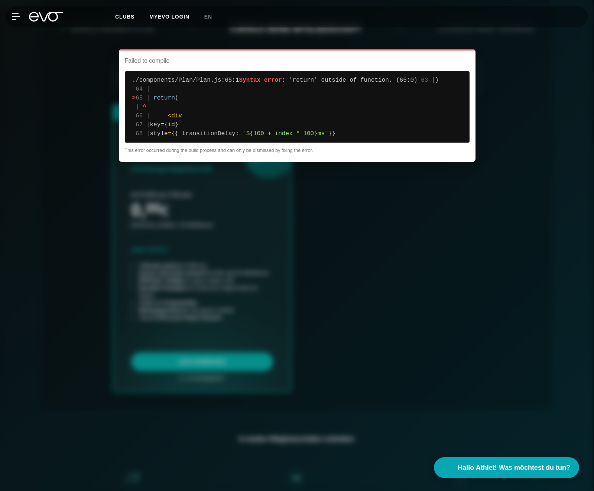 This screenshot has height=491, width=594. Describe the element at coordinates (506, 468) in the screenshot. I see `button: Hallo Athlet! Was möchtest du tun?` at that location.